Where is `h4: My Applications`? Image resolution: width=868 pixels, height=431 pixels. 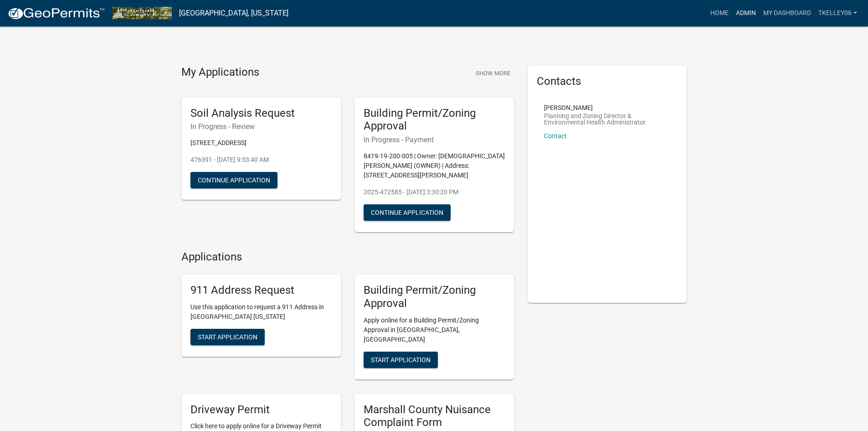 h4: My Applications is located at coordinates (220, 72).